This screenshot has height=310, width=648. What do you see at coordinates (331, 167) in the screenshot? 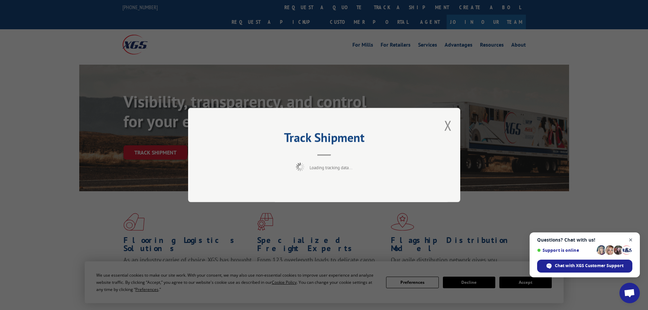
I see `span: Loading tracking data...` at bounding box center [331, 167].